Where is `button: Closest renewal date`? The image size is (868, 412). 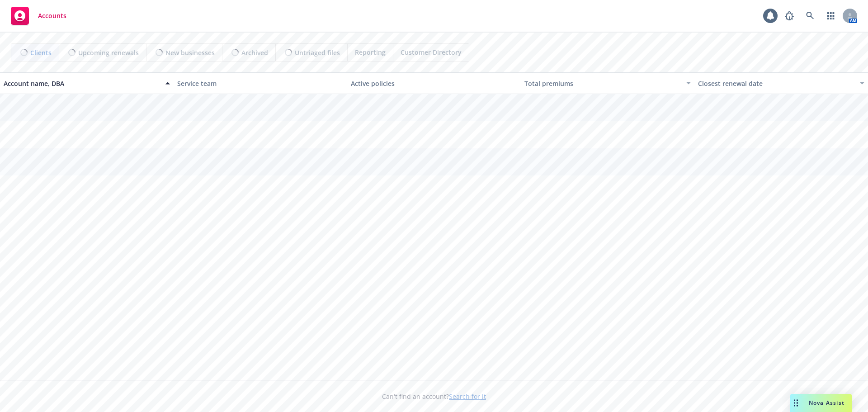
button: Closest renewal date is located at coordinates (781, 83).